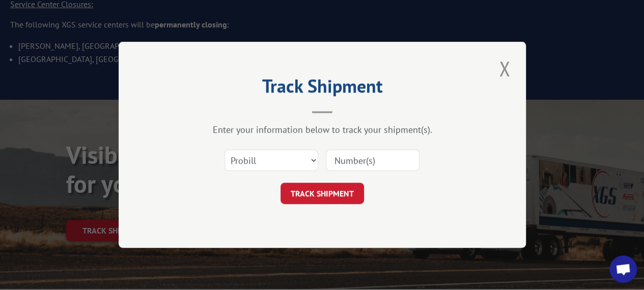 The height and width of the screenshot is (290, 644). I want to click on div: Enter your information below to track your shipment(s)., so click(322, 130).